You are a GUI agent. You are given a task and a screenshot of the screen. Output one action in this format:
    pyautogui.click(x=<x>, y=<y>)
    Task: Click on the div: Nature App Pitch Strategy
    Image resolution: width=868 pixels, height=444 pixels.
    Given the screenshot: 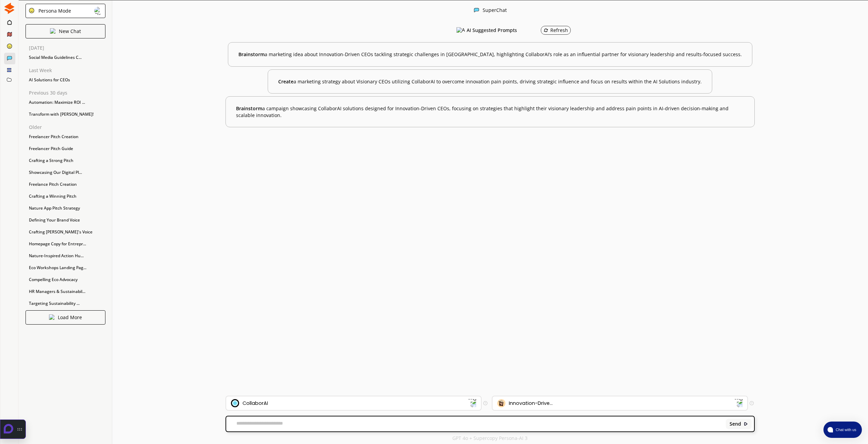 What is the action you would take?
    pyautogui.click(x=66, y=208)
    